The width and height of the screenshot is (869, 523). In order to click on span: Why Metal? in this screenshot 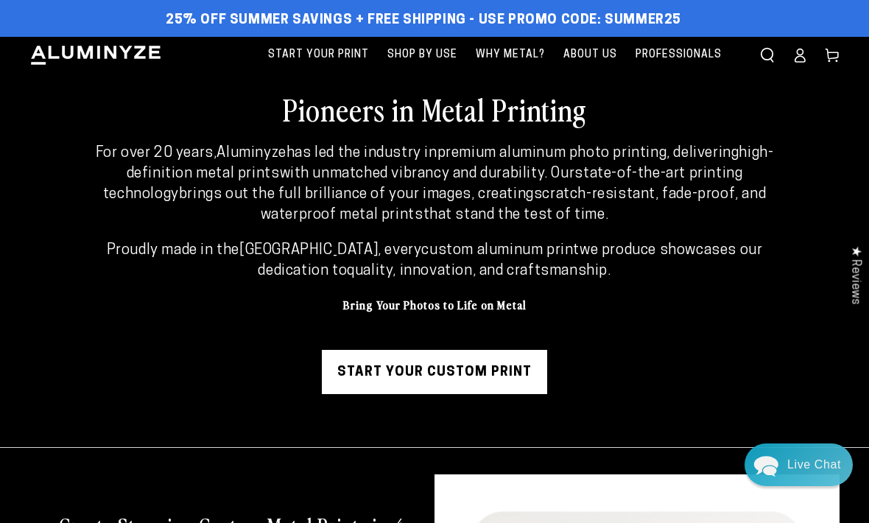, I will do `click(511, 55)`.